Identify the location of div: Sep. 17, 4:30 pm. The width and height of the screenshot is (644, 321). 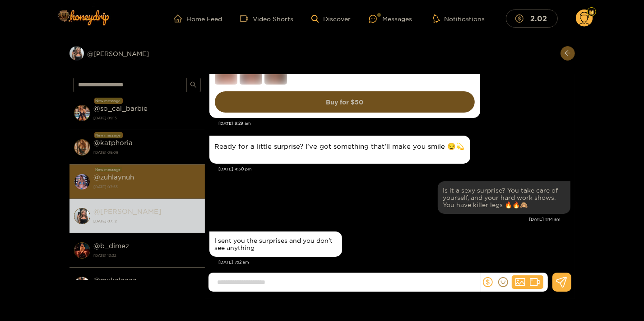
(340, 150).